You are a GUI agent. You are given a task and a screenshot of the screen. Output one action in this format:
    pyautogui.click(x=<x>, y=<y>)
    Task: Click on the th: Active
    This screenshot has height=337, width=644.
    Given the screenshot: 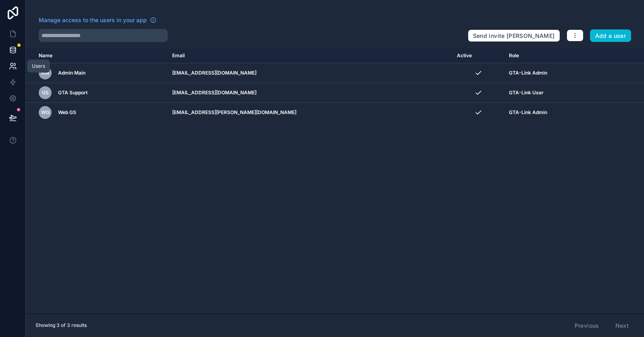 What is the action you would take?
    pyautogui.click(x=478, y=56)
    